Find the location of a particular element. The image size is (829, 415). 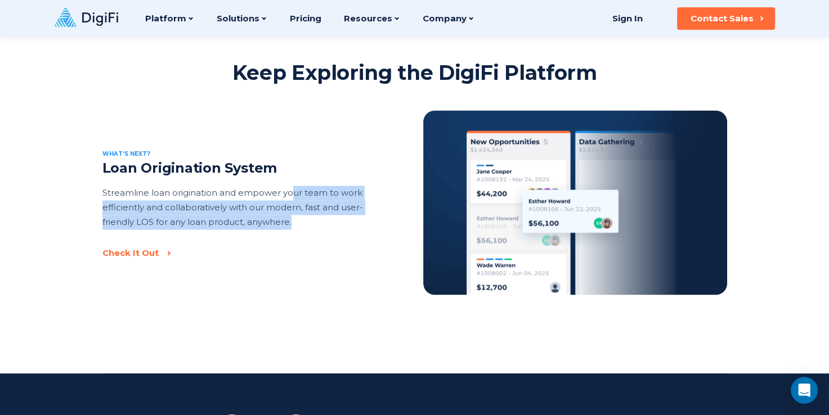

h2: Loan Origination System is located at coordinates (242, 168).